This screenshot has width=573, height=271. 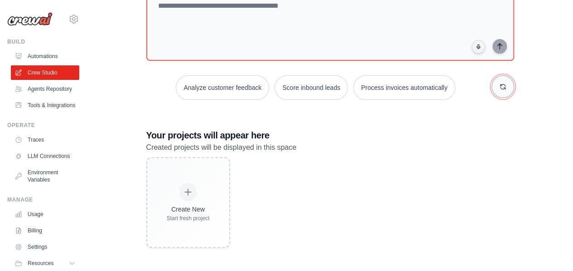 I want to click on div: Manage, so click(x=43, y=199).